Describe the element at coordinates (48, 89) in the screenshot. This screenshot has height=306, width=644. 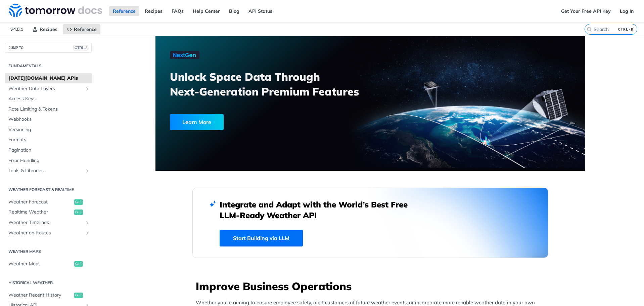
I see `a: Weather Data LayersShow subpages for Weather Data Layers` at that location.